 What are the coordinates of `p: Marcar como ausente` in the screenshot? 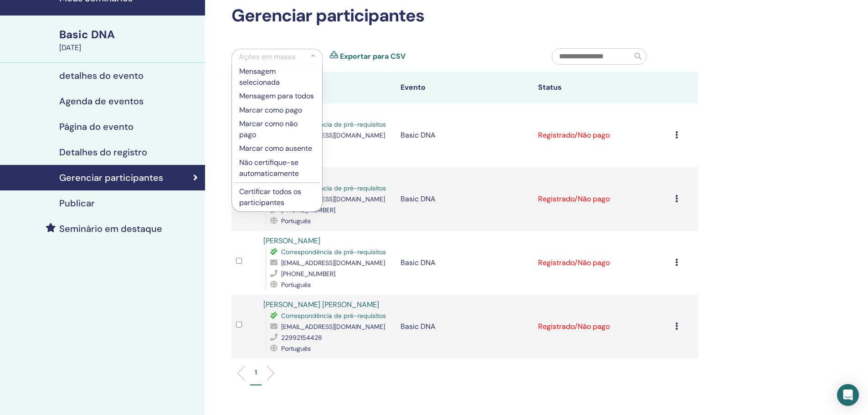 It's located at (277, 148).